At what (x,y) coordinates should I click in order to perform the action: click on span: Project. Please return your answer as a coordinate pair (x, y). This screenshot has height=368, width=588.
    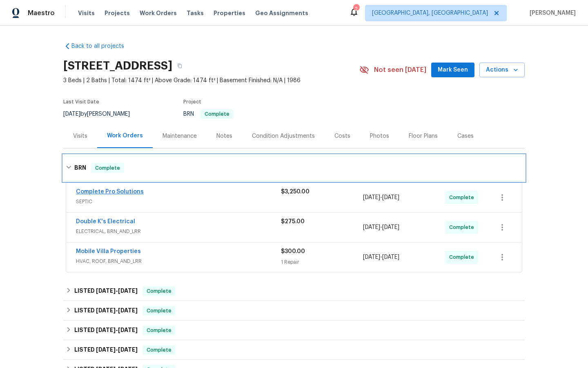
    Looking at the image, I should click on (192, 102).